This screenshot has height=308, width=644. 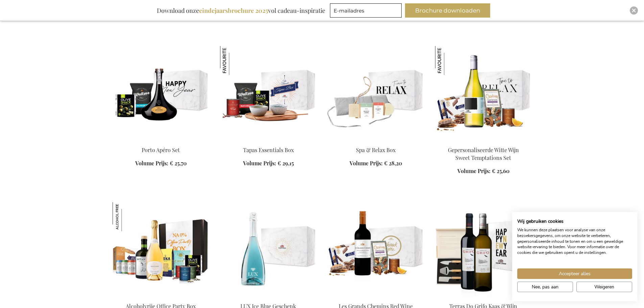 I want to click on h2: Wij gebruiken cookies, so click(x=574, y=222).